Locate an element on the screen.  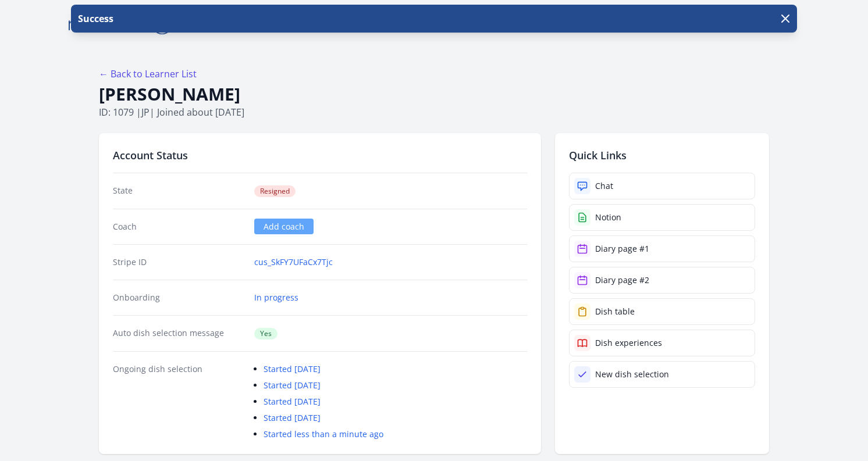
h2: Account Status is located at coordinates (320, 155).